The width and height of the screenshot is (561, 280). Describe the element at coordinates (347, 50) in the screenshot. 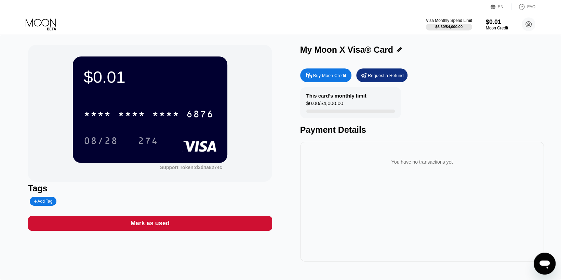

I see `div: My Moon X Visa® Card` at that location.